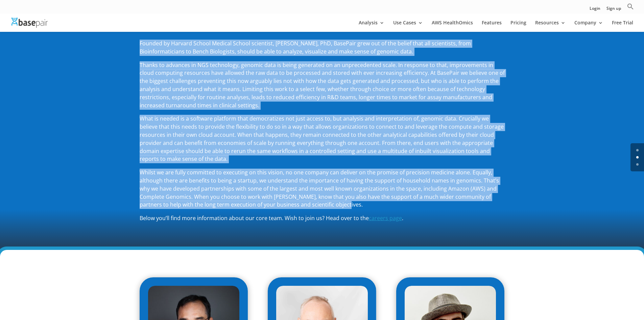 Image resolution: width=644 pixels, height=320 pixels. I want to click on a: Use Cases, so click(408, 26).